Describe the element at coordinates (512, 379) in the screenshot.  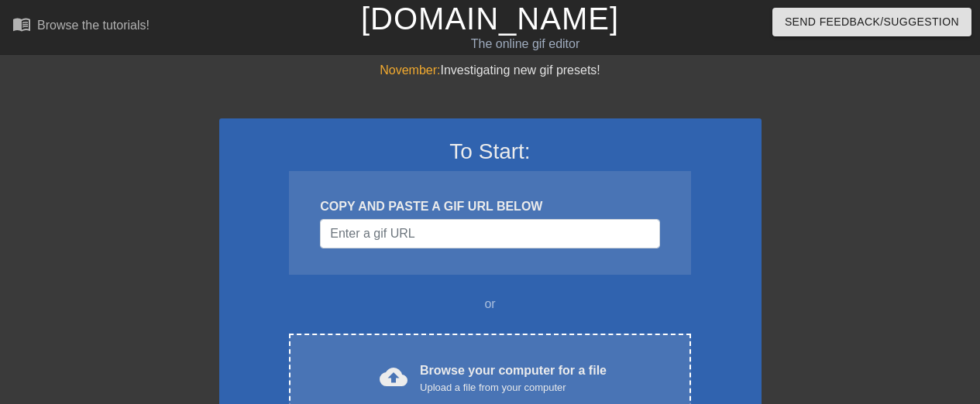
I see `div: Browse your computer for a file` at that location.